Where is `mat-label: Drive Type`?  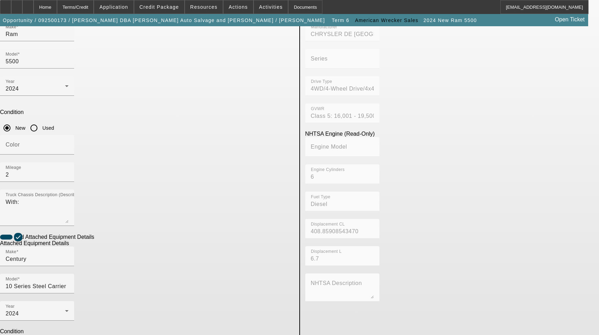 mat-label: Drive Type is located at coordinates (321, 81).